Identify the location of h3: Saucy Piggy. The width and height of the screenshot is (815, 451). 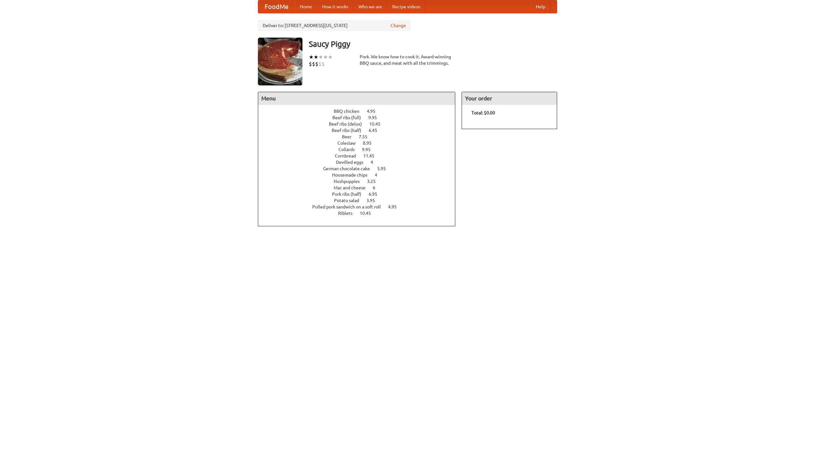
(433, 44).